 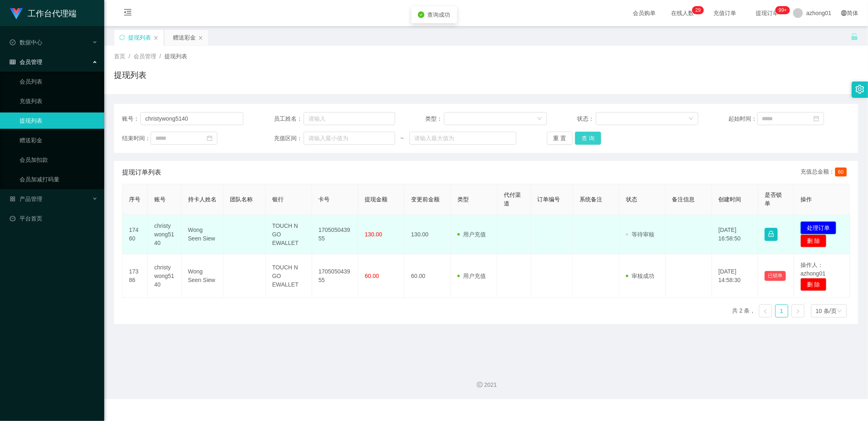 I want to click on span: 变更前金额, so click(x=426, y=200).